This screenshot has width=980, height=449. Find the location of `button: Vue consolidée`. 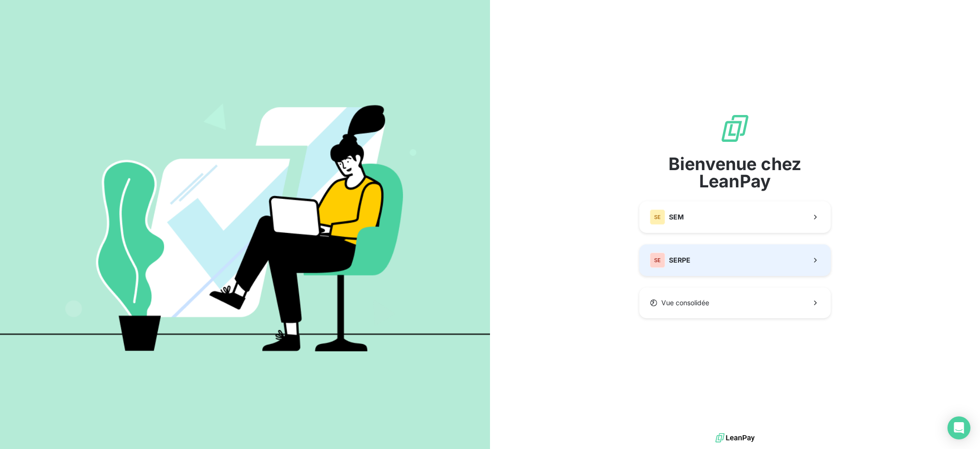

button: Vue consolidée is located at coordinates (735, 303).